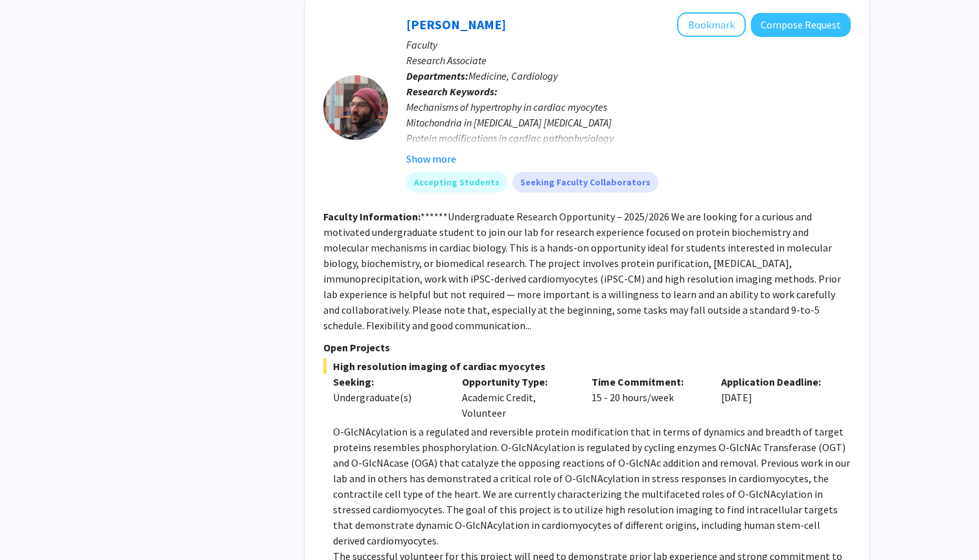 This screenshot has width=979, height=560. I want to click on div: 15 - 20 hours/week, so click(647, 398).